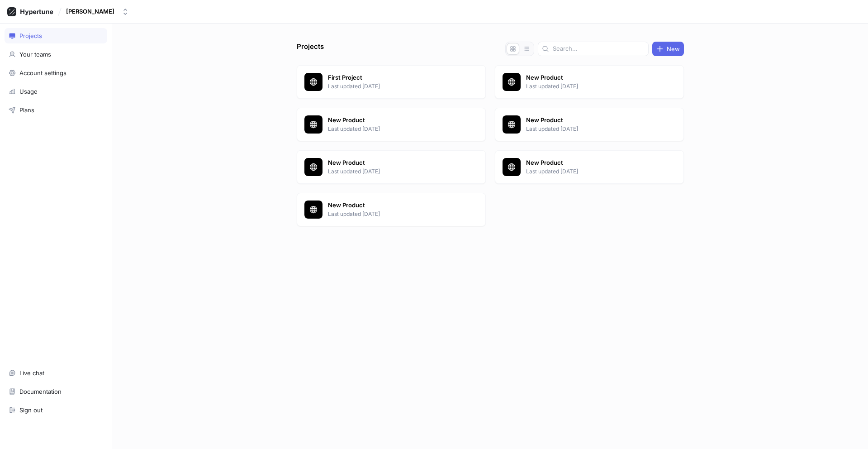 The height and width of the screenshot is (449, 868). What do you see at coordinates (31, 36) in the screenshot?
I see `div: Projects` at bounding box center [31, 36].